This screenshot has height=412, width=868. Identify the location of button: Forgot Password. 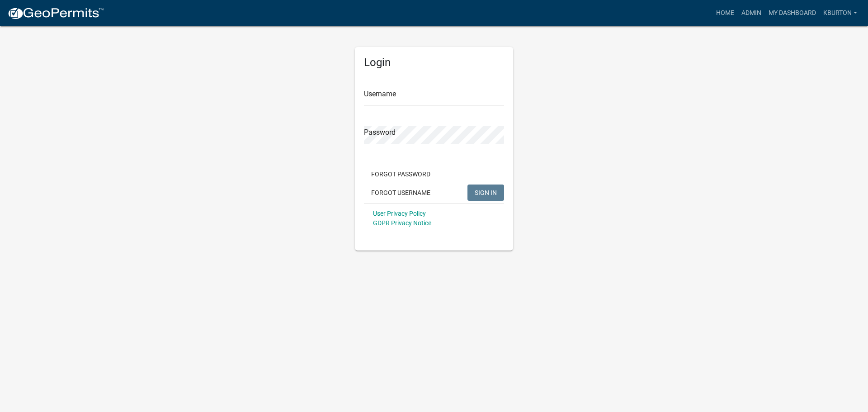
(400, 174).